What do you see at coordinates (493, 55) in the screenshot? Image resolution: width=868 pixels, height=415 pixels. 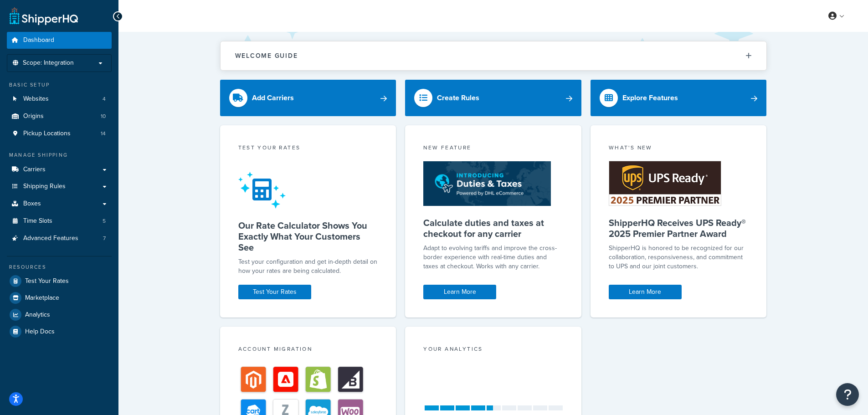 I see `button: Welcome Guide` at bounding box center [493, 55].